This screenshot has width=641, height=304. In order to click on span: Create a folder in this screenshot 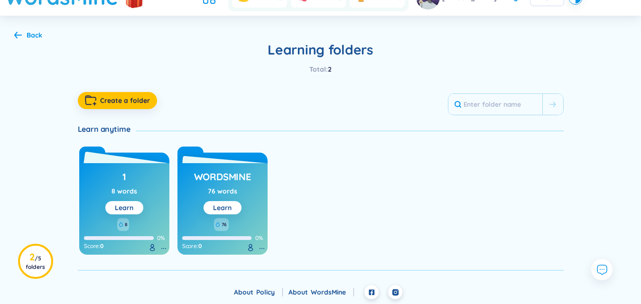, I will do `click(125, 101)`.